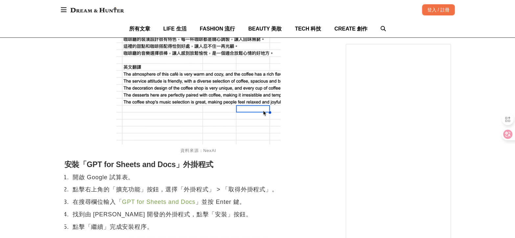  I want to click on span: CREATE 創作, so click(351, 29).